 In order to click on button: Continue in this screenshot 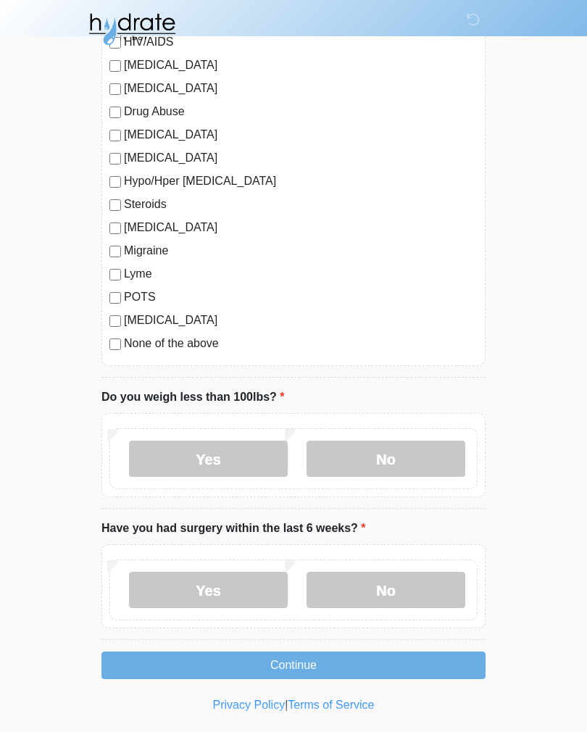, I will do `click(293, 665)`.